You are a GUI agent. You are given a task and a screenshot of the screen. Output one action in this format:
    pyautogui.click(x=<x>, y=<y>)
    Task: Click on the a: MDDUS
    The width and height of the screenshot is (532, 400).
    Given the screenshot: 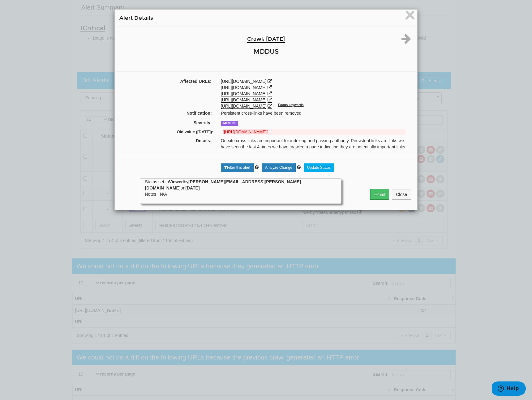 What is the action you would take?
    pyautogui.click(x=266, y=52)
    